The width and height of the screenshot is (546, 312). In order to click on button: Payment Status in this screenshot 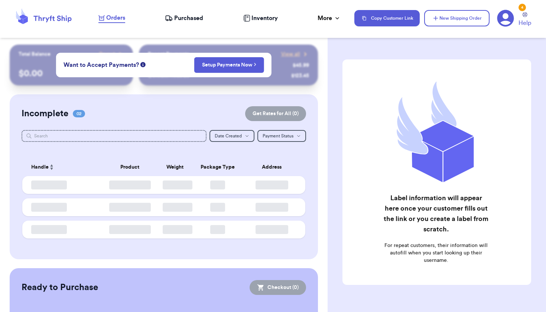, I will do `click(281, 136)`.